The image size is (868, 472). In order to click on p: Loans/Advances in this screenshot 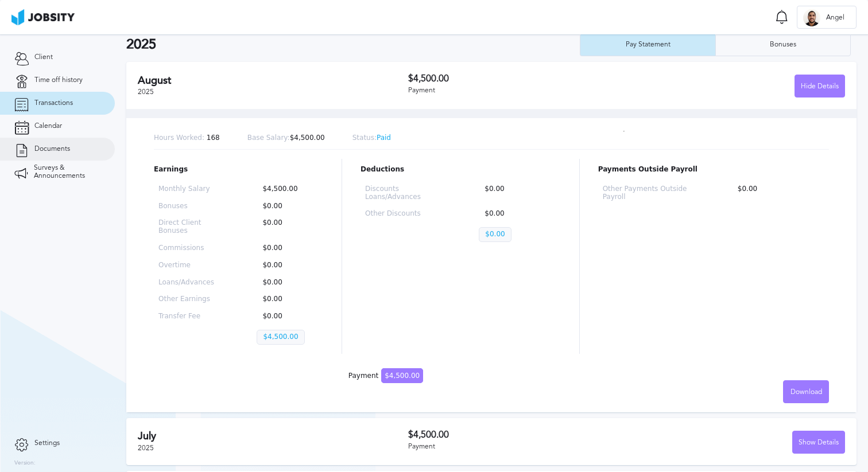, I will do `click(189, 283)`.